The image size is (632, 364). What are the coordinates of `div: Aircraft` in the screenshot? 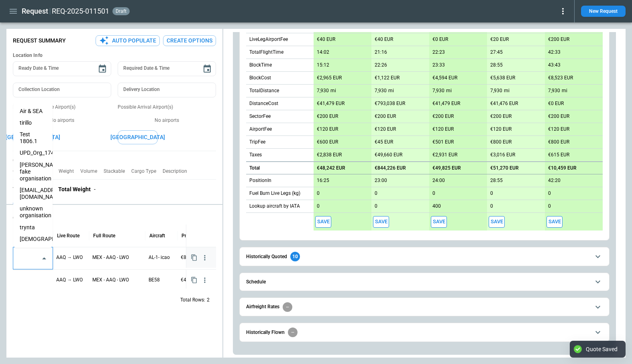 It's located at (157, 236).